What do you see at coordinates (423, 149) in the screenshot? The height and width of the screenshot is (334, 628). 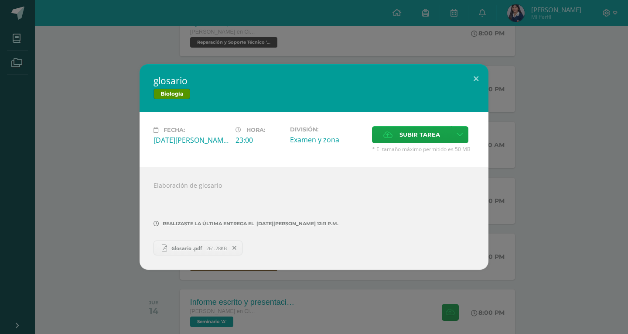 I see `span: * El tamaño máximo permitido es 50 MB` at bounding box center [423, 149].